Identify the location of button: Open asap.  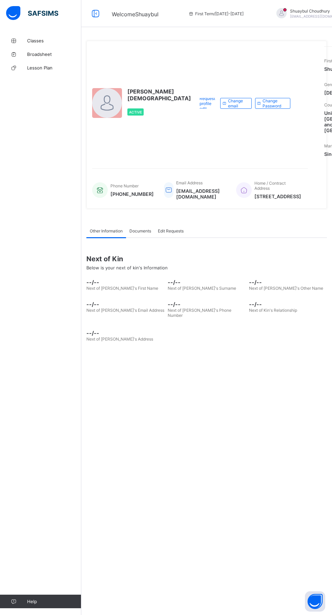
(315, 602).